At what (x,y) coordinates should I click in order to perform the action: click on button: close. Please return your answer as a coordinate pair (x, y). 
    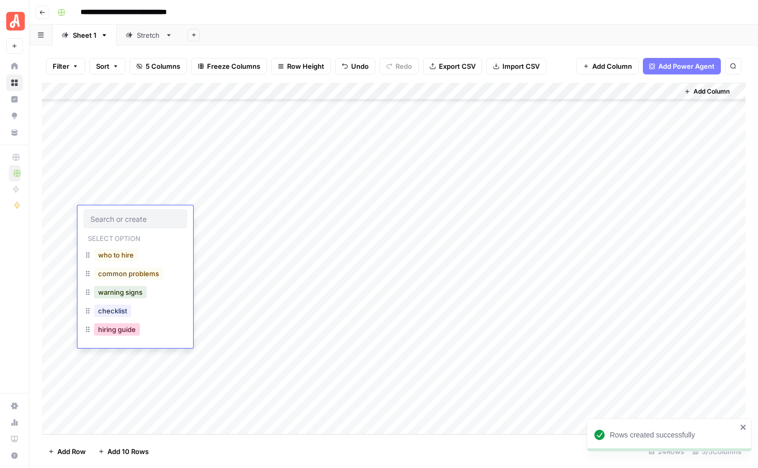
    Looking at the image, I should click on (744, 427).